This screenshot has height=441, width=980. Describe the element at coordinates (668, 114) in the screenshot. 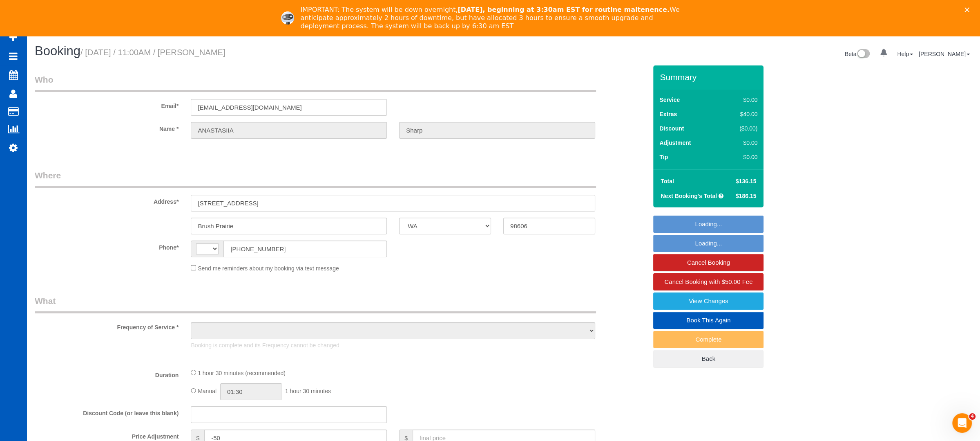

I see `label: Extras` at that location.